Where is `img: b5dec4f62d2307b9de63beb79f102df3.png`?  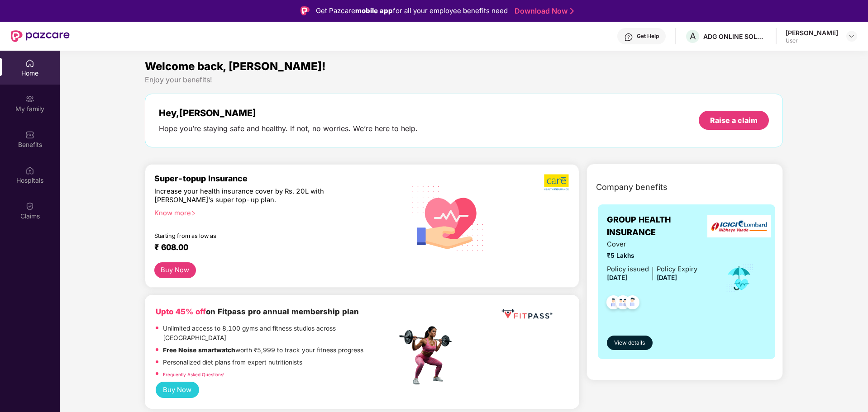 img: b5dec4f62d2307b9de63beb79f102df3.png is located at coordinates (557, 182).